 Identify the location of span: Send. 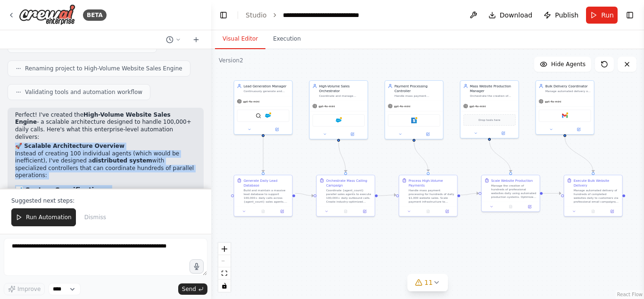
(189, 289).